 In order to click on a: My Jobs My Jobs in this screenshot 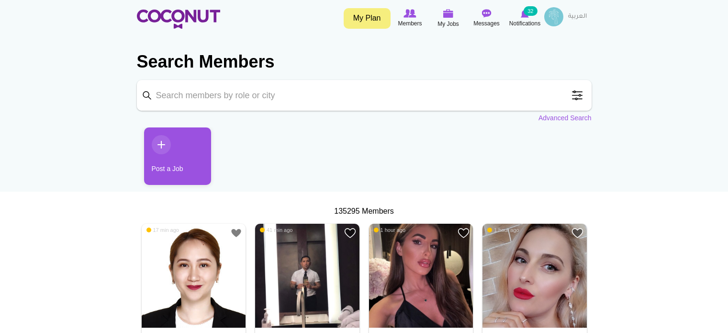, I will do `click(449, 18)`.